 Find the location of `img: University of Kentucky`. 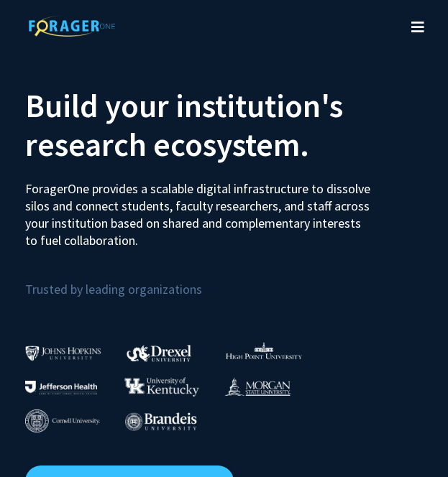

img: University of Kentucky is located at coordinates (162, 386).